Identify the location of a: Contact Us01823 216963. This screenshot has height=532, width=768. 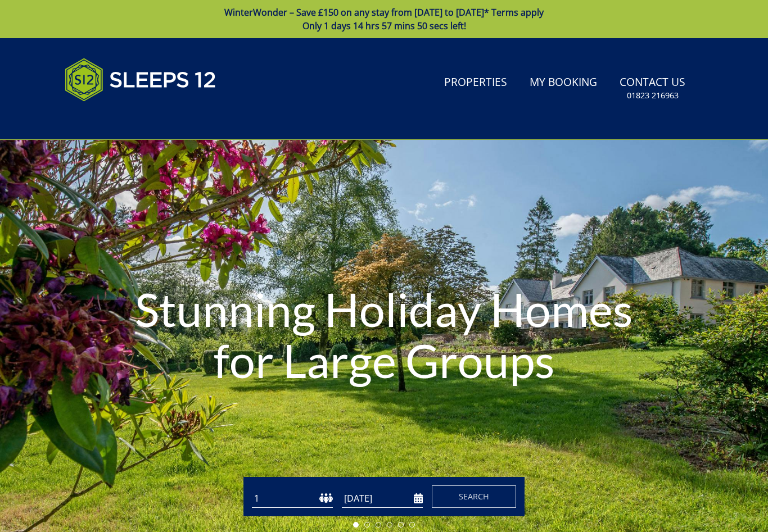
(652, 88).